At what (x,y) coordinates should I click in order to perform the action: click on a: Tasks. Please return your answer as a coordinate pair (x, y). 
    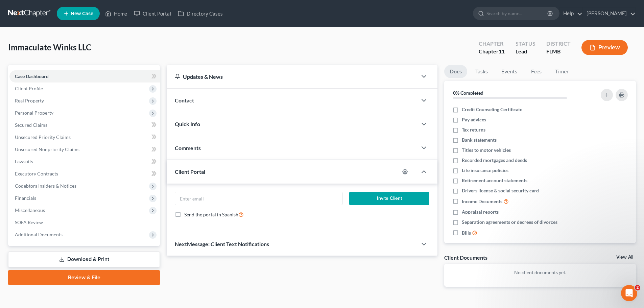
    Looking at the image, I should click on (481, 72).